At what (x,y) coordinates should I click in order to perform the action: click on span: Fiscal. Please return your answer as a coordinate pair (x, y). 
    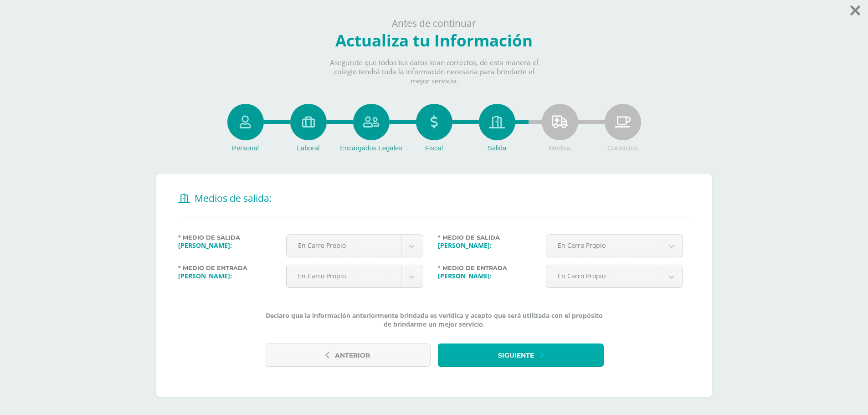
    Looking at the image, I should click on (434, 148).